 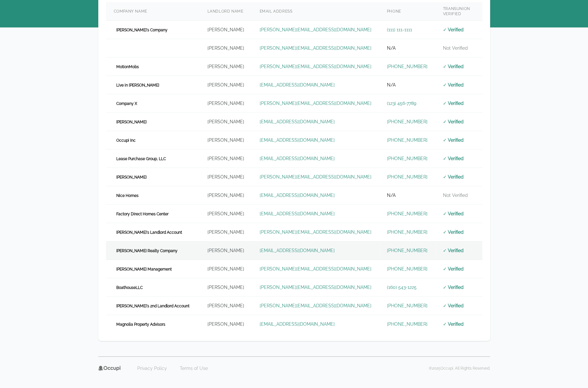 I want to click on span: Lease Purchase Group, LLC, so click(x=141, y=159).